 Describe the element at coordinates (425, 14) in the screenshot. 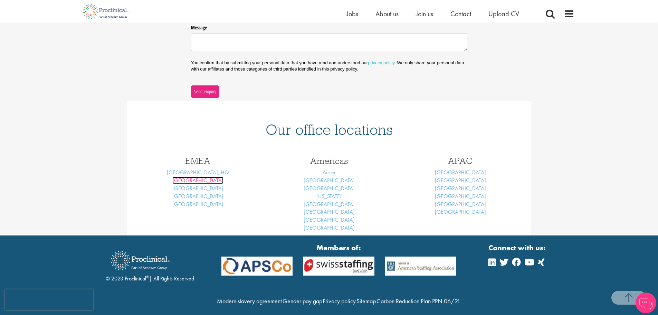

I see `span: Join us` at that location.